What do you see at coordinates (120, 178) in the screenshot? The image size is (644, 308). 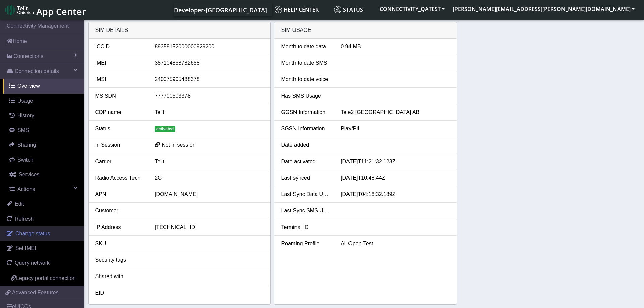 I see `div: Radio Access Tech` at bounding box center [120, 178].